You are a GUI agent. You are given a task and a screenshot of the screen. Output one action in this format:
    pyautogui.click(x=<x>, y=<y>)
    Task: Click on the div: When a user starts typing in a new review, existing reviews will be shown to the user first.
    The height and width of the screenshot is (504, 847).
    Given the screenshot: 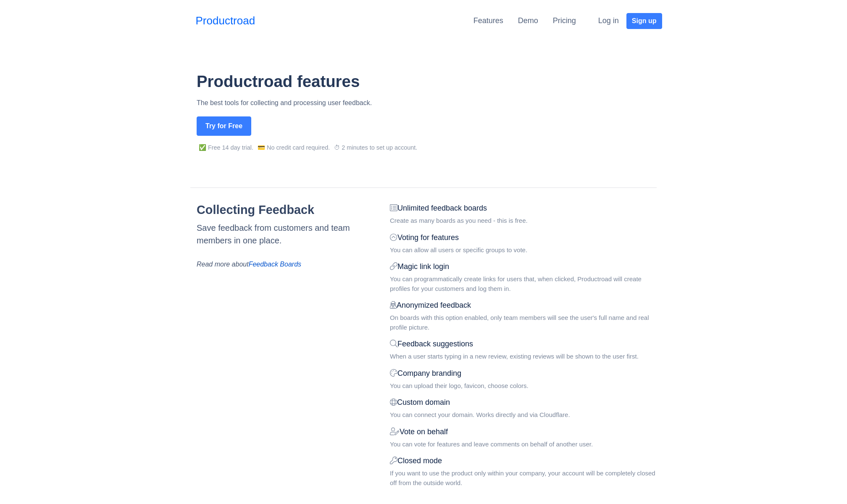 What is the action you would take?
    pyautogui.click(x=523, y=357)
    